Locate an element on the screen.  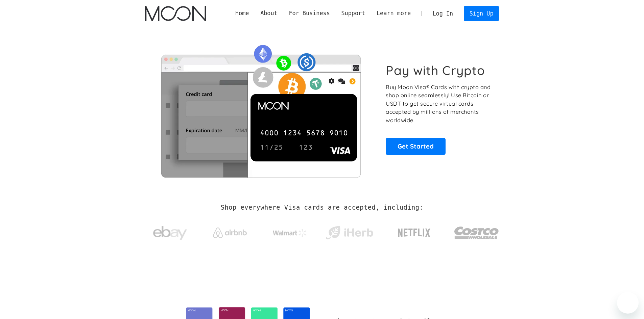
a: Get Started is located at coordinates (415, 146).